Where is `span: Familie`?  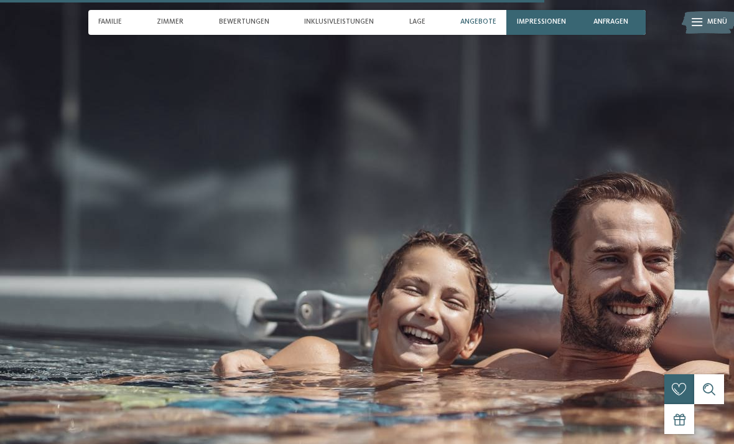 span: Familie is located at coordinates (110, 22).